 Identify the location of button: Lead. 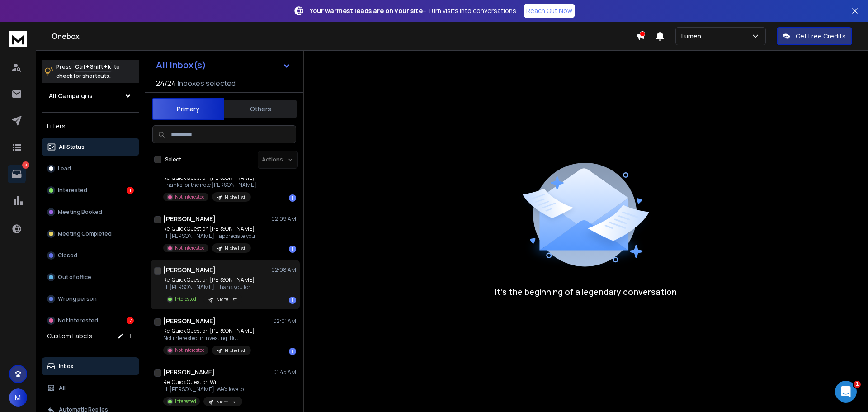
(90, 169).